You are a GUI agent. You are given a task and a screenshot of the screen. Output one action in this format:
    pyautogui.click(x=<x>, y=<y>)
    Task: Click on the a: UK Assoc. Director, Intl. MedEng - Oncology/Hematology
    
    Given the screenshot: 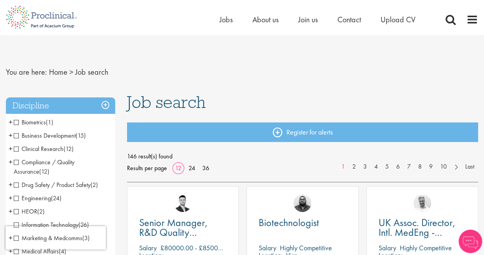 What is the action you would take?
    pyautogui.click(x=422, y=228)
    